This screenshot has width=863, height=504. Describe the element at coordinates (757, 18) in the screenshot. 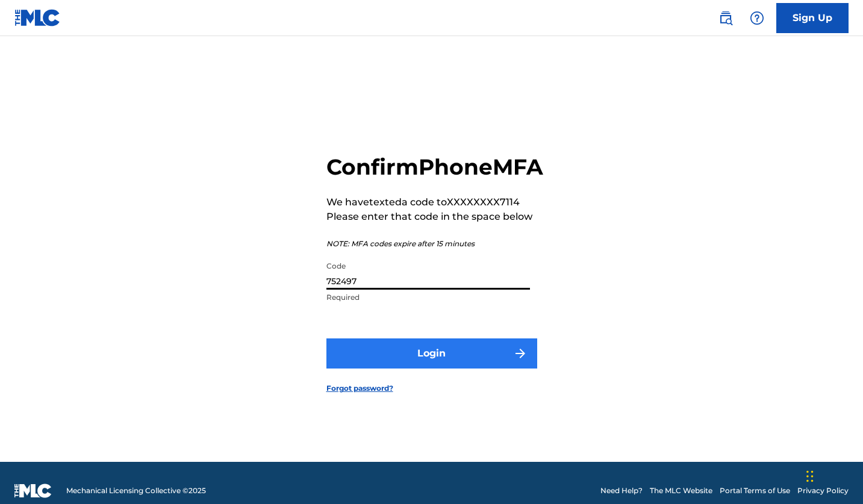

I see `img: help` at that location.